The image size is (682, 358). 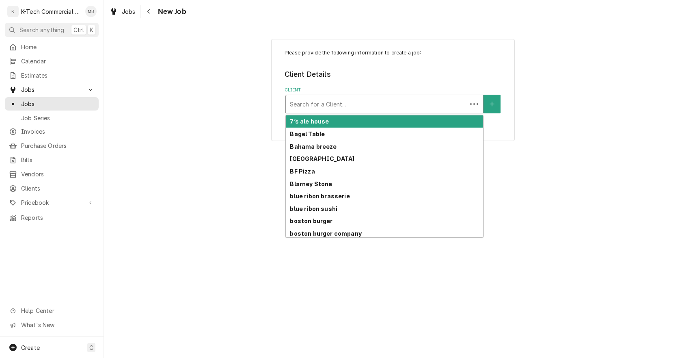 I want to click on svg: Create New Client, so click(x=492, y=104).